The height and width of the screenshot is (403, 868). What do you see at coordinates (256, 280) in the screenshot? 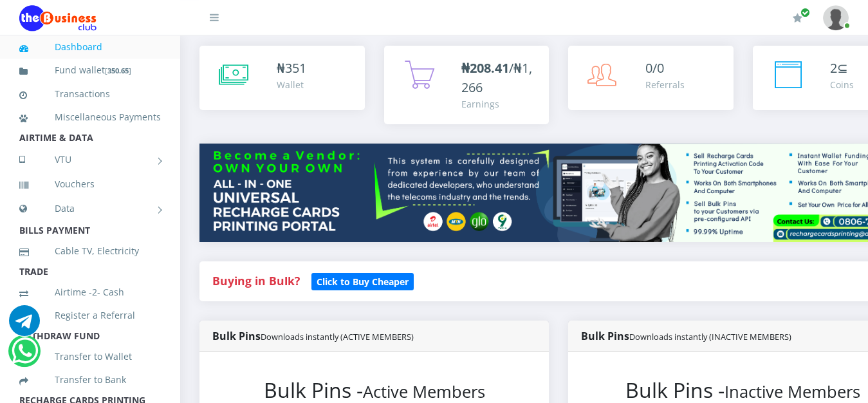
I see `strong: Buying in Bulk?` at bounding box center [256, 280].